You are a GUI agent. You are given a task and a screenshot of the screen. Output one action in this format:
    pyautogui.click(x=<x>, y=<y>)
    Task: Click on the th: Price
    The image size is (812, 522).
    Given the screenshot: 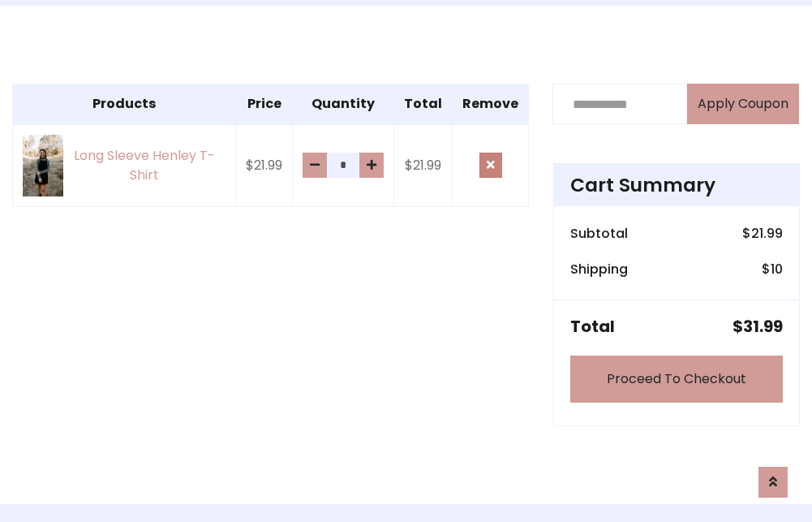 What is the action you would take?
    pyautogui.click(x=265, y=104)
    